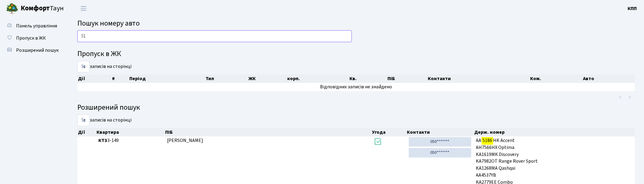  What do you see at coordinates (37, 50) in the screenshot?
I see `span: Розширений пошук` at bounding box center [37, 50].